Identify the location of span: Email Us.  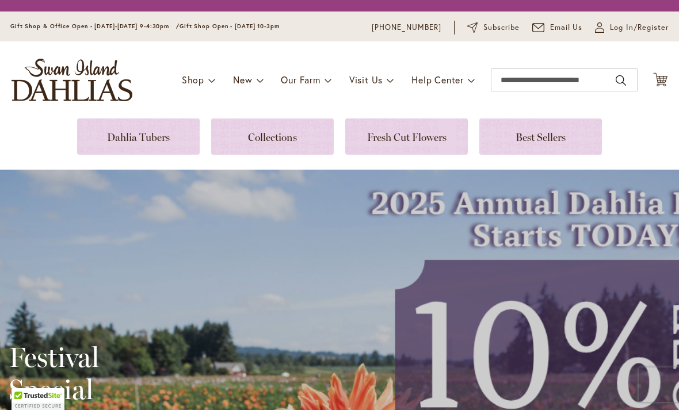
(566, 28).